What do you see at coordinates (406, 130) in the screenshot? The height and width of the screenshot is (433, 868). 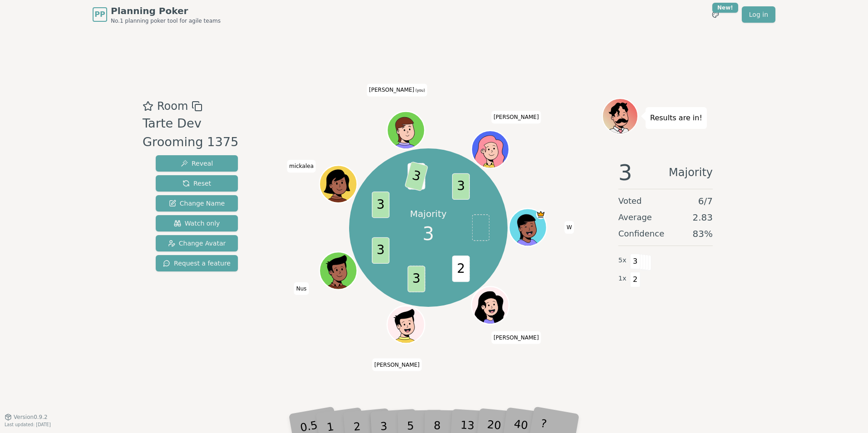 I see `button: Click to change your avatar` at bounding box center [406, 130].